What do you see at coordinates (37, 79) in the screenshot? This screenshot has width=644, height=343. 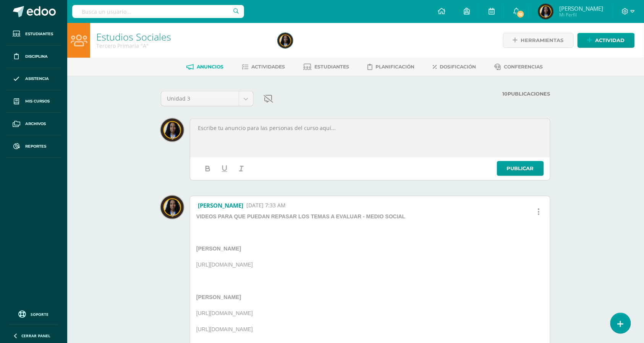 I see `span: Asistencia` at bounding box center [37, 79].